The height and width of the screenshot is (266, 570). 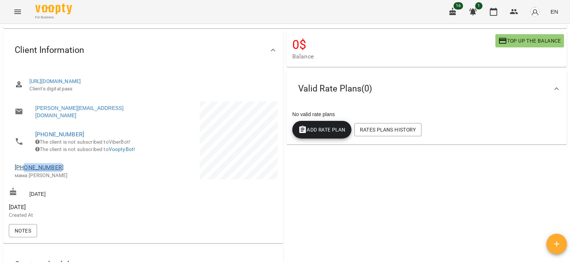 What do you see at coordinates (83, 142) in the screenshot?
I see `span: The client is not subscribed to ViberBot!` at bounding box center [83, 142].